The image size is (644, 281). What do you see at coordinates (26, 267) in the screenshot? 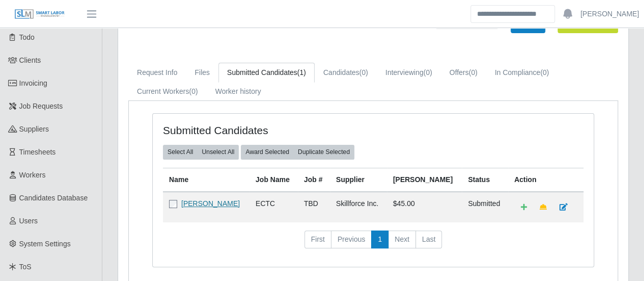
I see `span: ToS` at bounding box center [26, 267].